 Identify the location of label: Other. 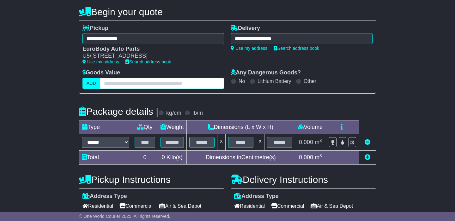
(310, 81).